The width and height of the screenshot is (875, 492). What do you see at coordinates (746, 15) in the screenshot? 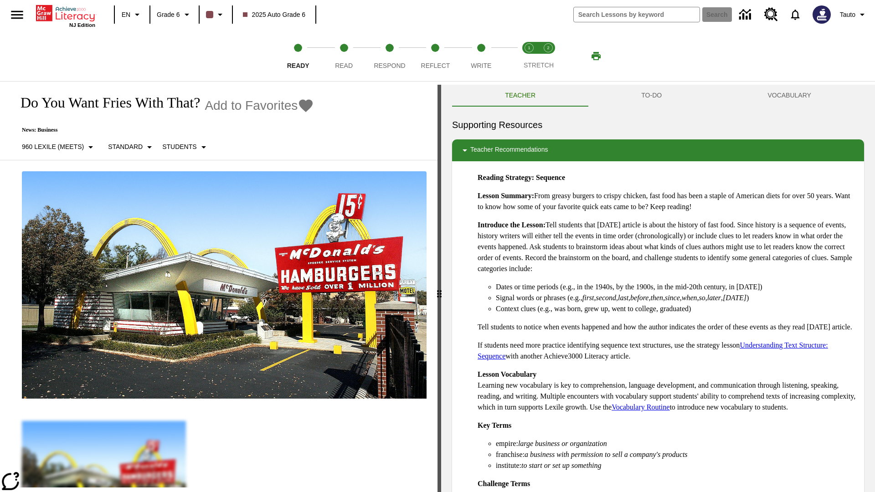
I see `a: Data Center` at bounding box center [746, 15].